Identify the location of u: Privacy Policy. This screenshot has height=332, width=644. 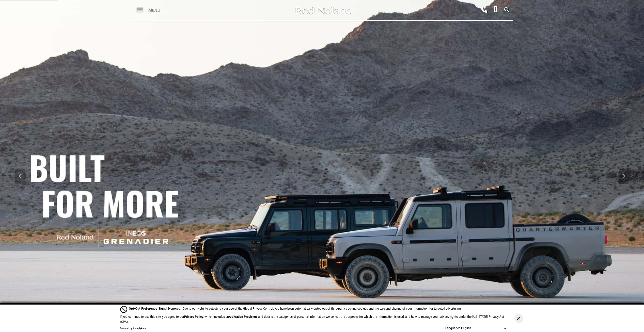
(193, 317).